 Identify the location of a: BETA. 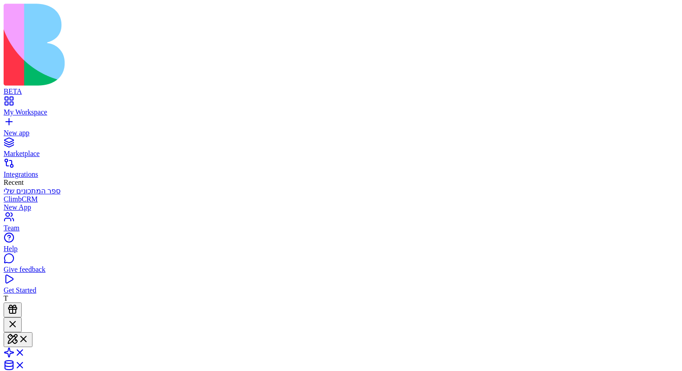
(341, 88).